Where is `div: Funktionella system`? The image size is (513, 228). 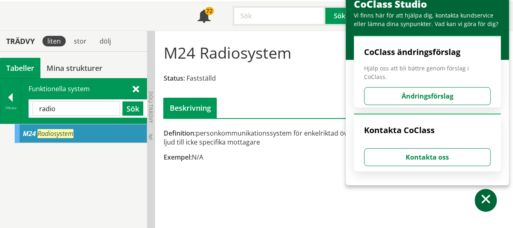
div: Funktionella system is located at coordinates (84, 101).